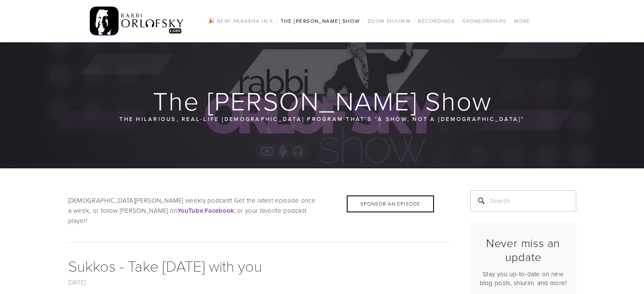 The width and height of the screenshot is (644, 294). I want to click on a: Sponsorships, so click(484, 21).